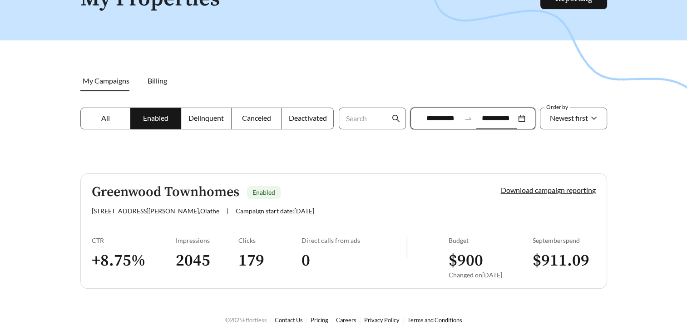 This screenshot has width=687, height=335. Describe the element at coordinates (548, 190) in the screenshot. I see `a: Download campaign reporting` at that location.